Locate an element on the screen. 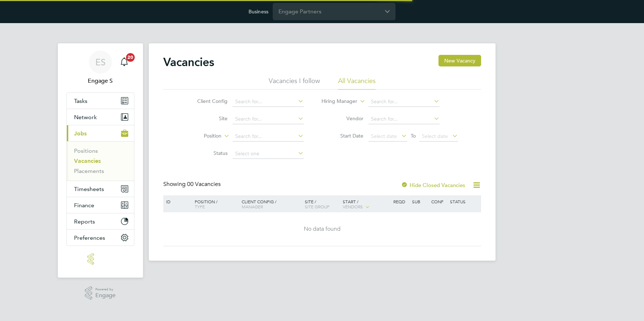  div: Jobs is located at coordinates (100, 160).